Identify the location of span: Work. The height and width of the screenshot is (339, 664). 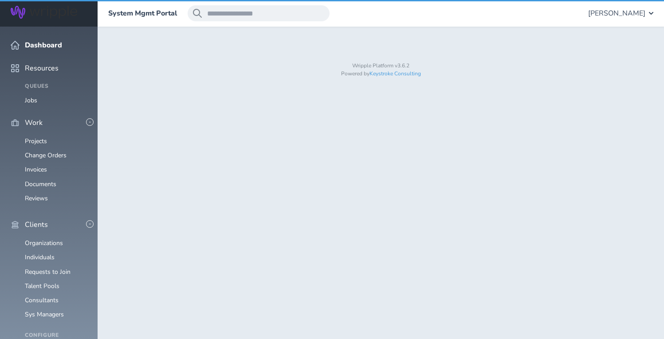
(34, 123).